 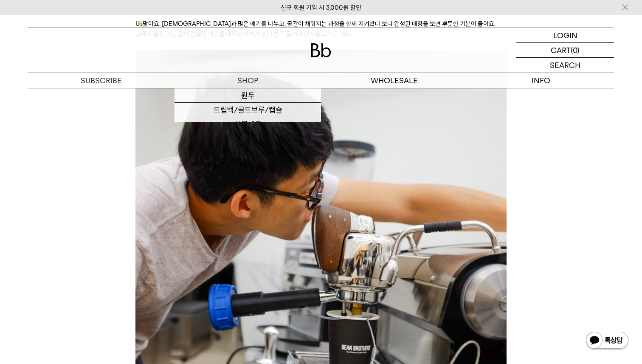 What do you see at coordinates (248, 110) in the screenshot?
I see `a: 드립백/콜드브루/캡슐` at bounding box center [248, 110].